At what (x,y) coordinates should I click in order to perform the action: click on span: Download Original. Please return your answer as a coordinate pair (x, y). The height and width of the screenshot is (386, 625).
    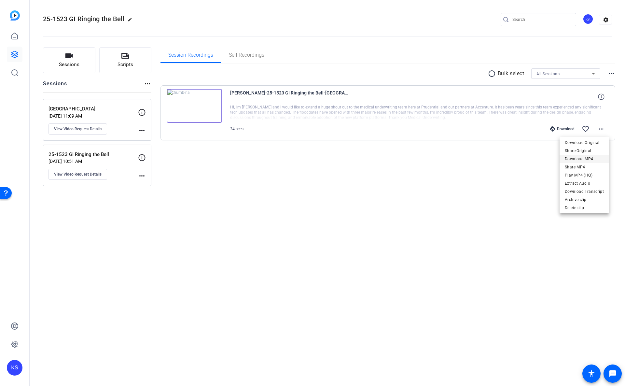
    Looking at the image, I should click on (584, 143).